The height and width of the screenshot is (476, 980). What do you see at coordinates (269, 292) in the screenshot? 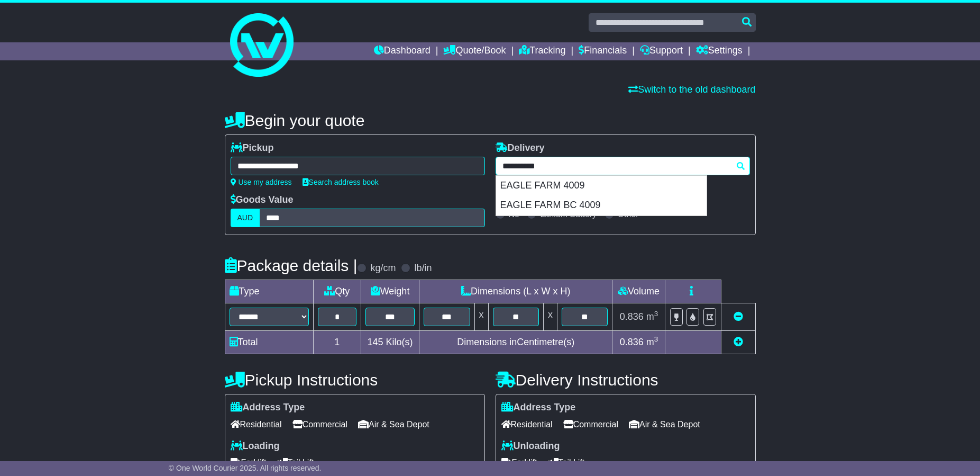
I see `td: Type` at bounding box center [269, 292].